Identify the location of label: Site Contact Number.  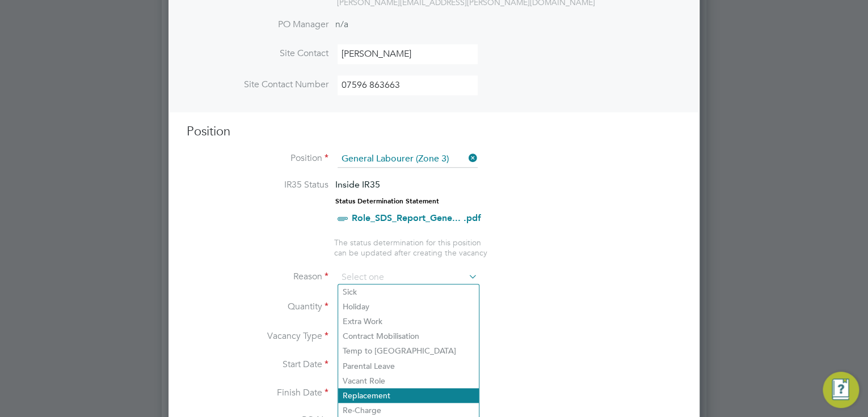
(257, 85).